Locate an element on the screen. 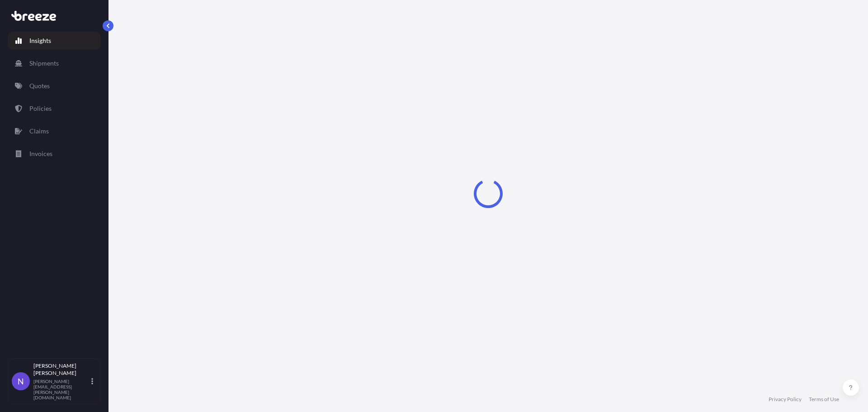 The height and width of the screenshot is (412, 868). p: Claims is located at coordinates (39, 131).